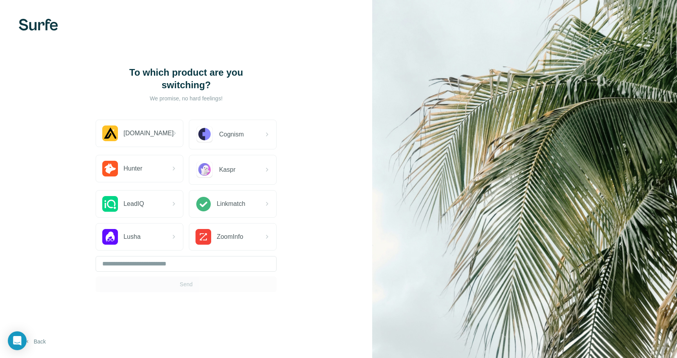  What do you see at coordinates (203, 204) in the screenshot?
I see `img: Linkmatch Logo` at bounding box center [203, 204].